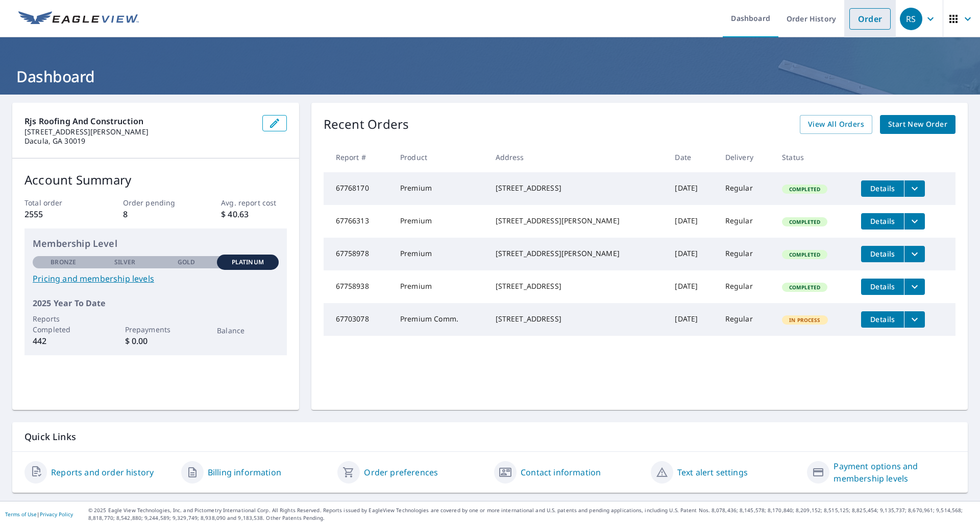 This screenshot has height=527, width=980. I want to click on button: filesDropdownBtn-67703078, so click(914, 319).